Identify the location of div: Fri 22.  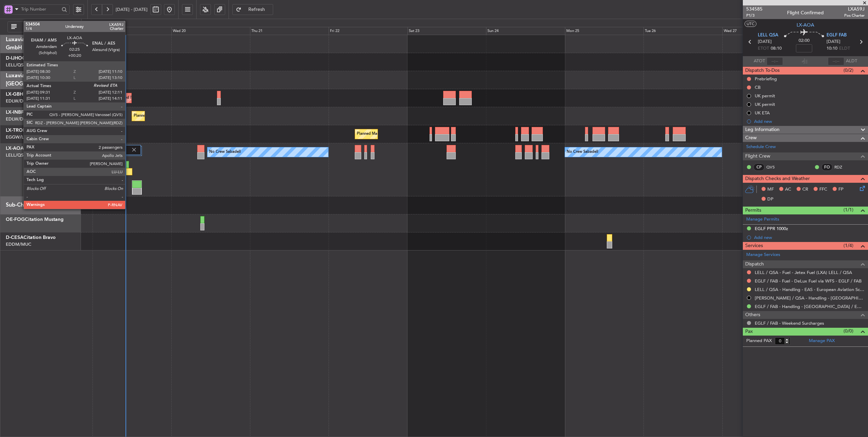
(367, 31).